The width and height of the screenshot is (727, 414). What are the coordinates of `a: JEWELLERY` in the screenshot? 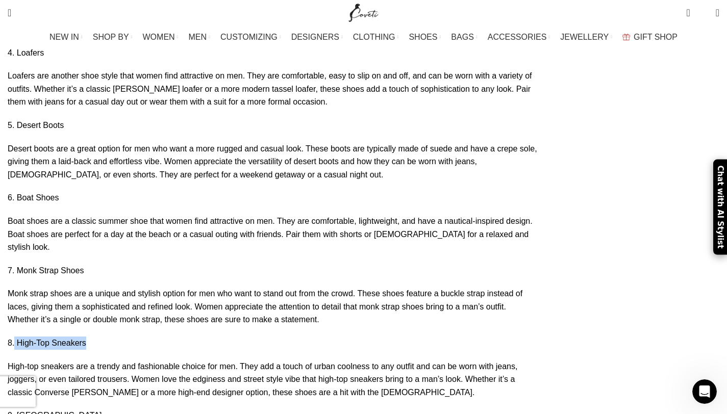 It's located at (586, 37).